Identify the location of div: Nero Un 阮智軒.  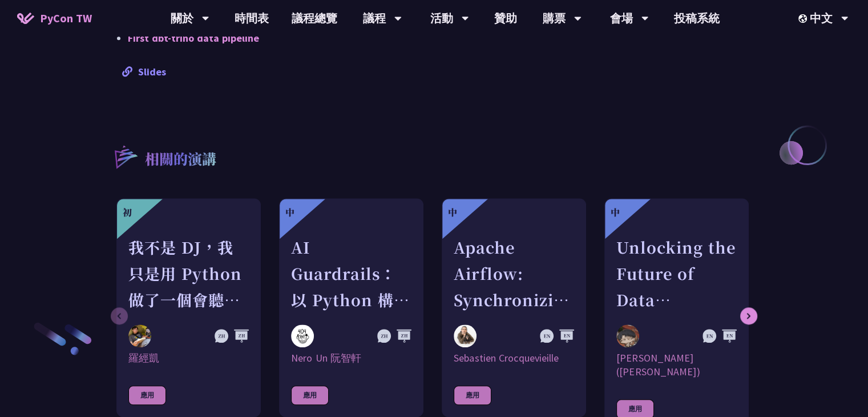
(351, 358).